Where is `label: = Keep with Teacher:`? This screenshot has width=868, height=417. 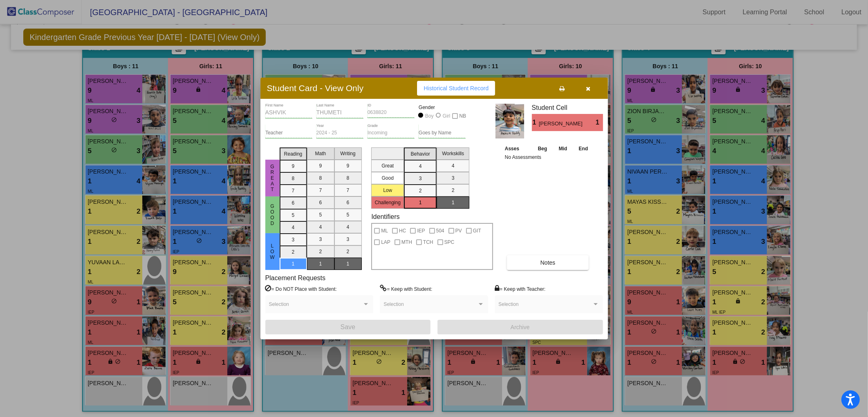
label: = Keep with Teacher: is located at coordinates (520, 289).